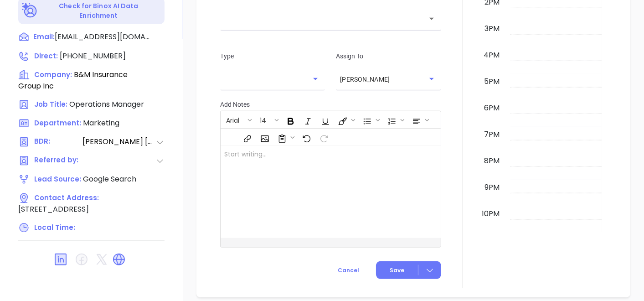  Describe the element at coordinates (491, 55) in the screenshot. I see `div: 4pm` at that location.